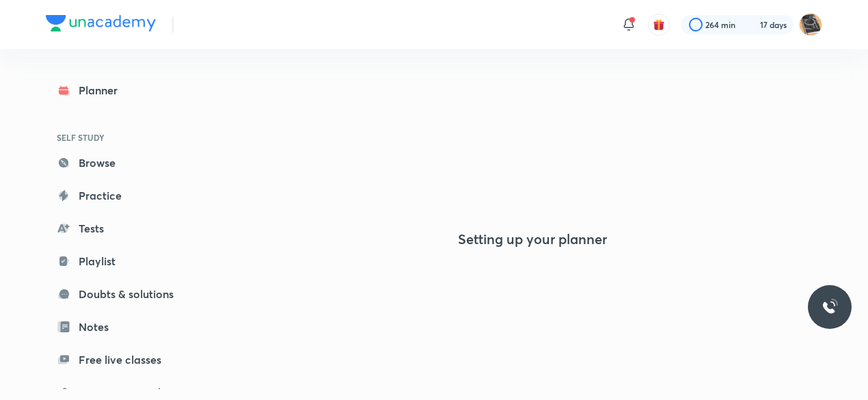 Image resolution: width=868 pixels, height=400 pixels. What do you see at coordinates (125, 229) in the screenshot?
I see `a: Tests` at bounding box center [125, 229].